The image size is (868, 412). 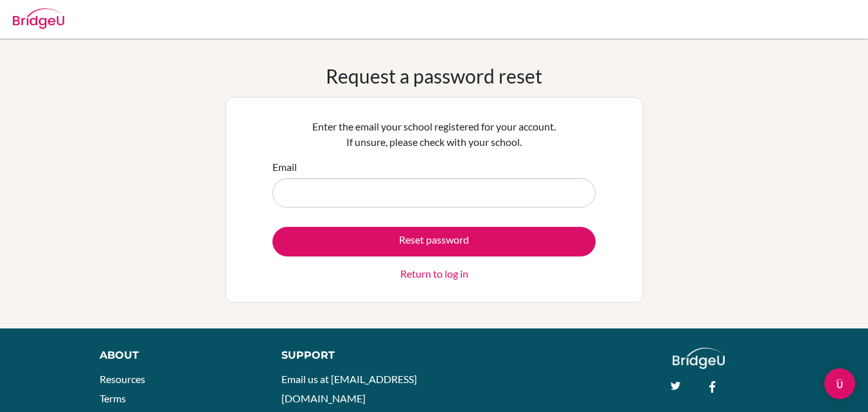 I want to click on img: Bridge-U, so click(x=39, y=19).